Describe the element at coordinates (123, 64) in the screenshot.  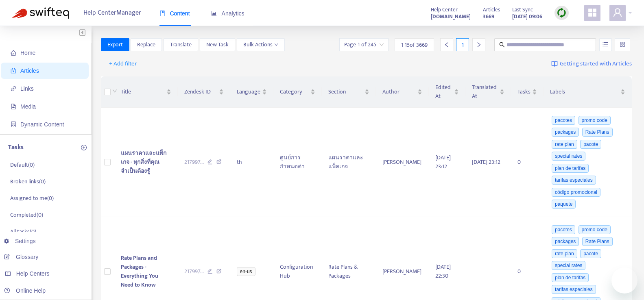
I see `button: + Add filter` at that location.